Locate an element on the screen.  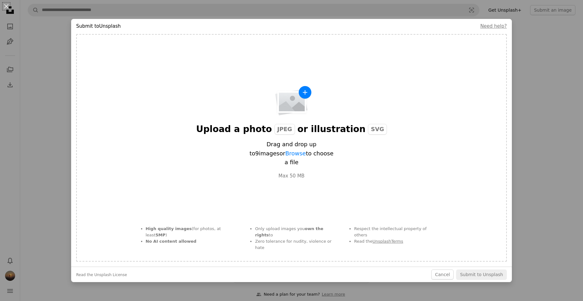
span: JPEG is located at coordinates (285, 129).